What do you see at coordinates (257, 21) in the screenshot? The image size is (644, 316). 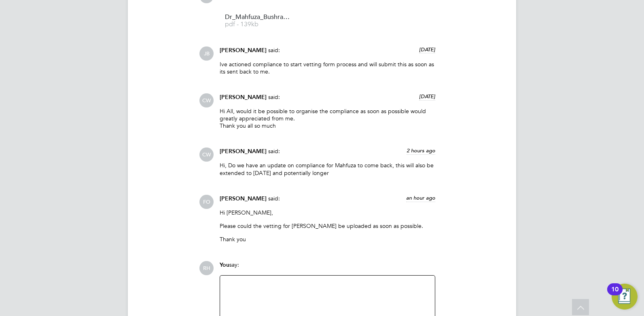 I see `a: Dr_Mahfuza_Bushra_CV pdf - 139kb` at bounding box center [257, 21].